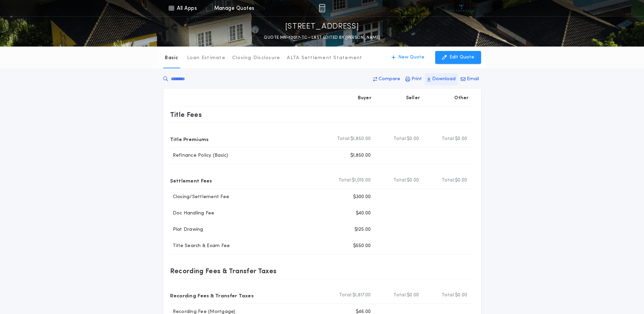  I want to click on button: Print, so click(414, 79).